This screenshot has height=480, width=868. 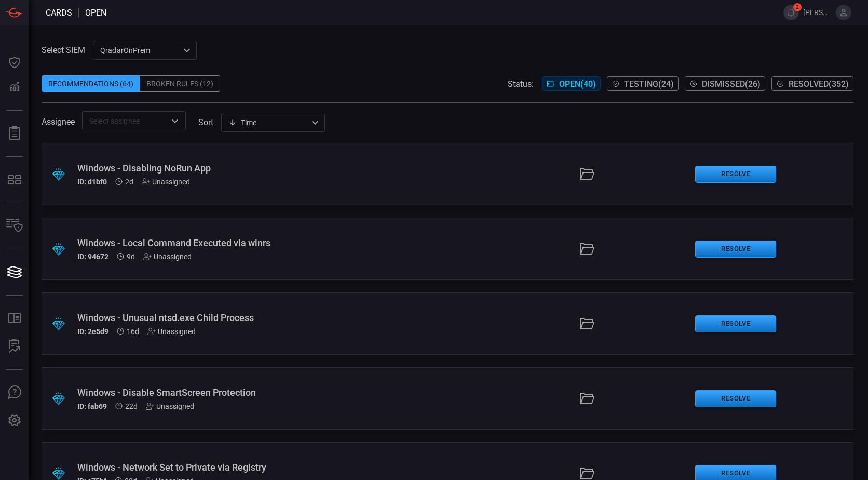 What do you see at coordinates (15, 87) in the screenshot?
I see `button: Detections` at bounding box center [15, 87].